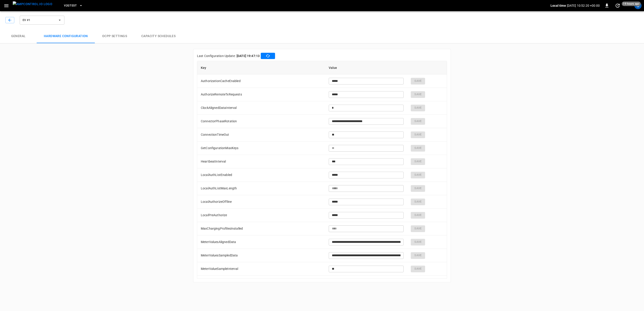  I want to click on p: Last Configuration Update:, so click(216, 56).